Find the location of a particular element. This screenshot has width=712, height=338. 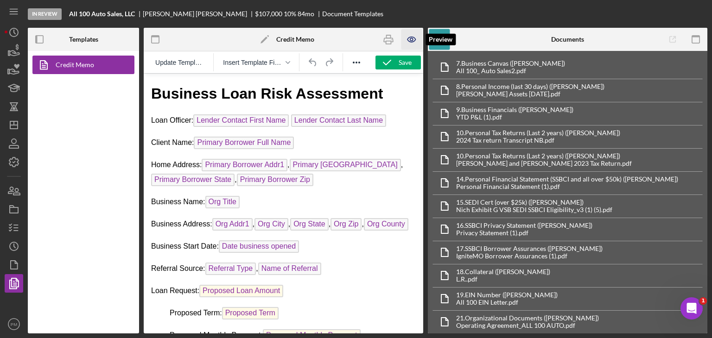

div: All 100_ Auto Sales2.pdf is located at coordinates (510, 71).